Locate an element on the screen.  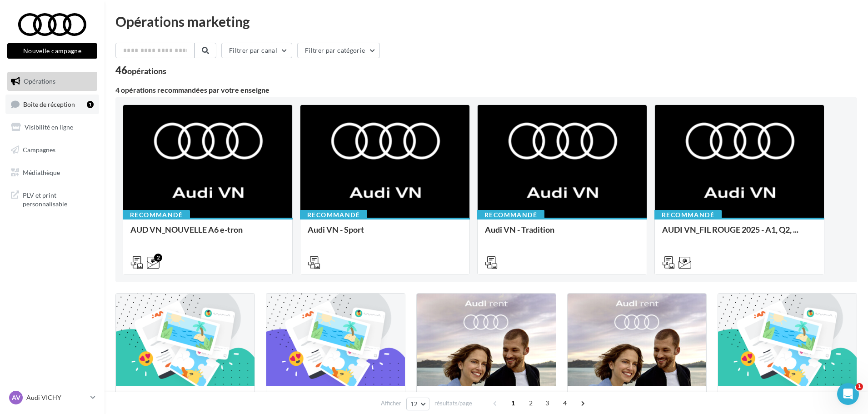
div: 46 is located at coordinates (141, 71).